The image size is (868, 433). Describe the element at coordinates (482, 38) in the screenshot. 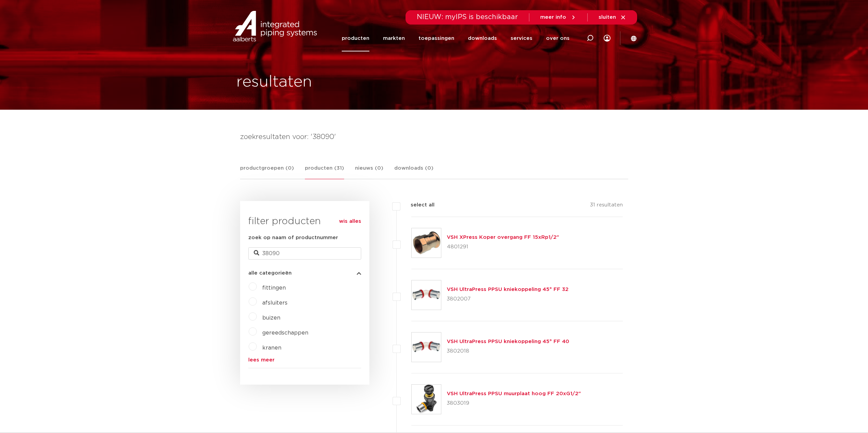

I see `a: downloads` at that location.